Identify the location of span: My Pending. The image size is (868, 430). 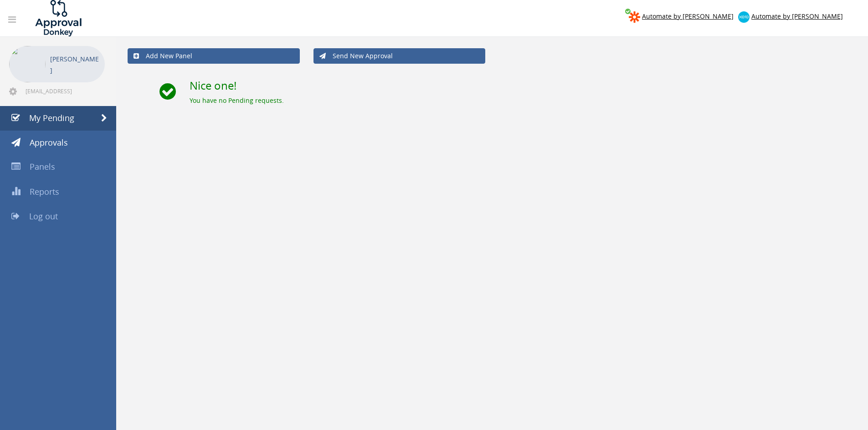
(52, 118).